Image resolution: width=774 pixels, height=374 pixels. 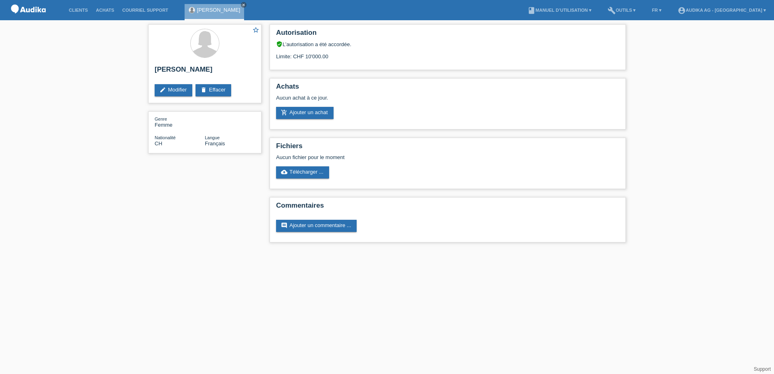 I want to click on h2: Achats, so click(x=448, y=89).